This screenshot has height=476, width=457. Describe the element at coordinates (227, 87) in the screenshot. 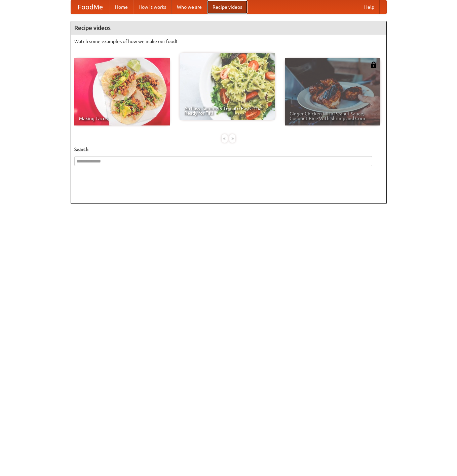

I see `a: An Easy, Summery Tomato Pasta That's Ready for Fall` at that location.